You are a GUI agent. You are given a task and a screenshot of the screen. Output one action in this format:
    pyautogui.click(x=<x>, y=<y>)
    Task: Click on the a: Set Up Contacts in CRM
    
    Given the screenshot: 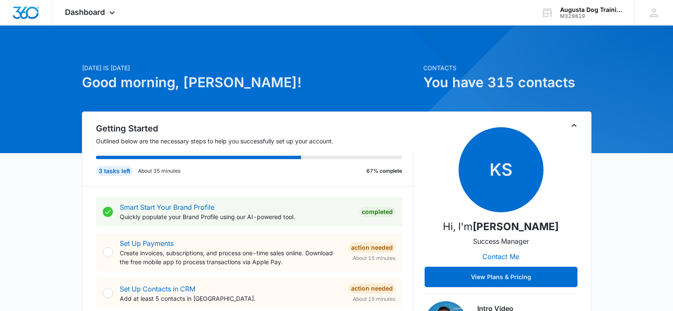 What is the action you would take?
    pyautogui.click(x=158, y=288)
    